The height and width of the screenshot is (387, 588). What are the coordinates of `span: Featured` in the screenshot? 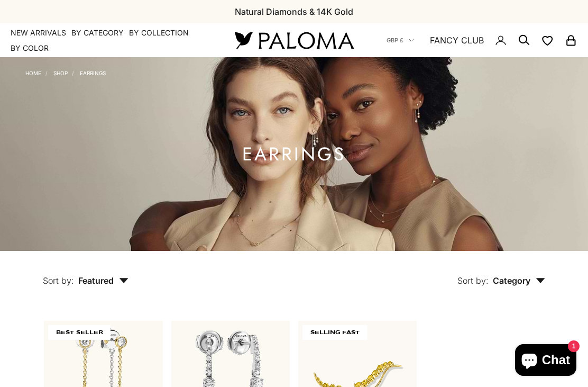 It's located at (103, 280).